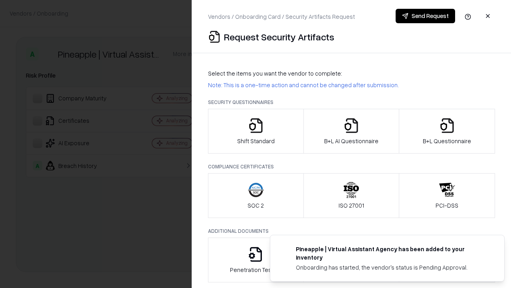 This screenshot has width=511, height=288. What do you see at coordinates (256, 260) in the screenshot?
I see `button: Penetration Testing` at bounding box center [256, 260].